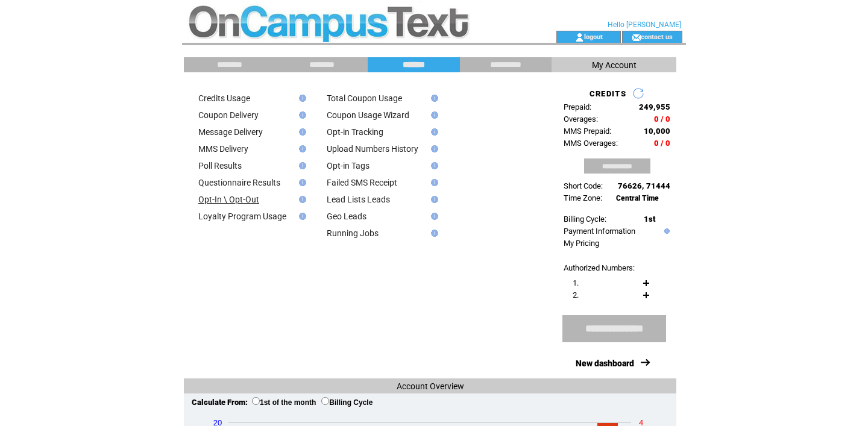 This screenshot has height=426, width=868. Describe the element at coordinates (223, 149) in the screenshot. I see `a: MMS Delivery` at that location.